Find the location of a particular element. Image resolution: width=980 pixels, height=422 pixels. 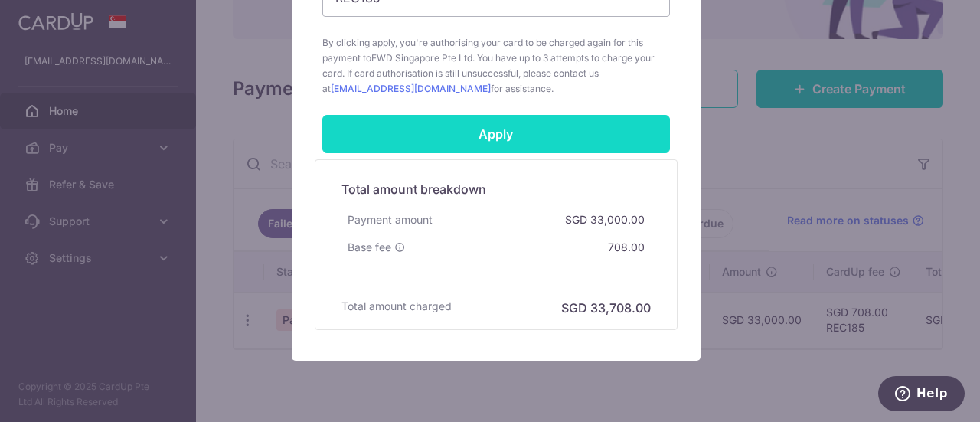

div: Payment amount is located at coordinates (389, 220).